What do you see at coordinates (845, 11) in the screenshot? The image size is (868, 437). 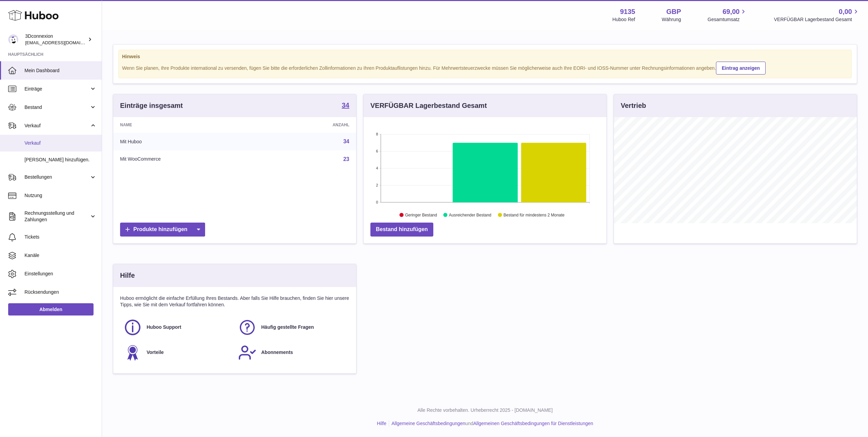 I see `span: 0,00` at bounding box center [845, 11].